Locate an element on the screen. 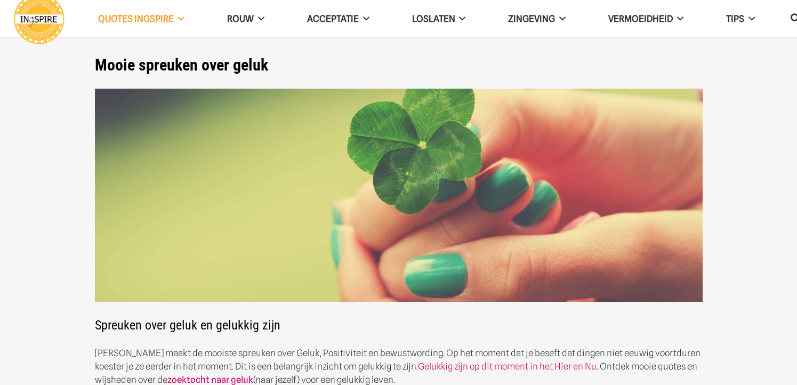 The width and height of the screenshot is (797, 385). span: TIPS Menu is located at coordinates (750, 19).